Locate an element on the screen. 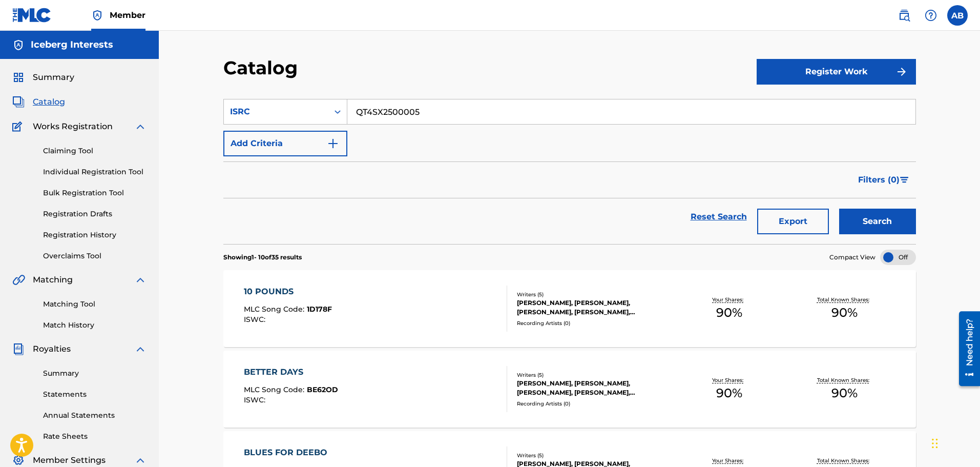 This screenshot has width=980, height=467. a: Overclaims Tool is located at coordinates (95, 255).